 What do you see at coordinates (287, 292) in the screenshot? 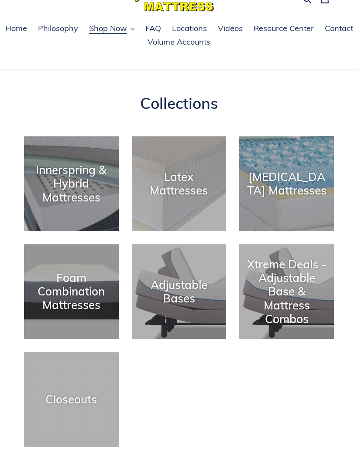
I see `div: Xtreme Deals - Adjustable Base & Mattress Combos` at bounding box center [287, 292].